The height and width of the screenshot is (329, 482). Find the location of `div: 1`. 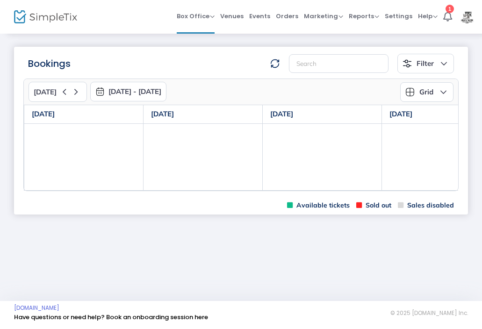

div: 1 is located at coordinates (450, 9).